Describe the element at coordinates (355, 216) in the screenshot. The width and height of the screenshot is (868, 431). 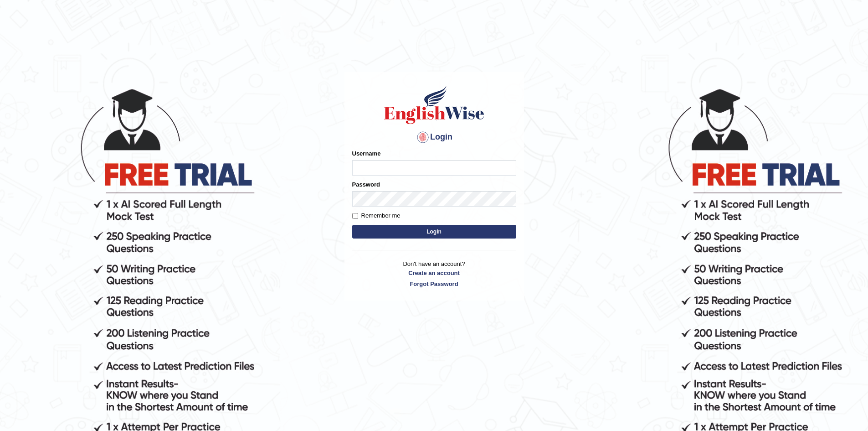
I see `input: Remember me` at that location.